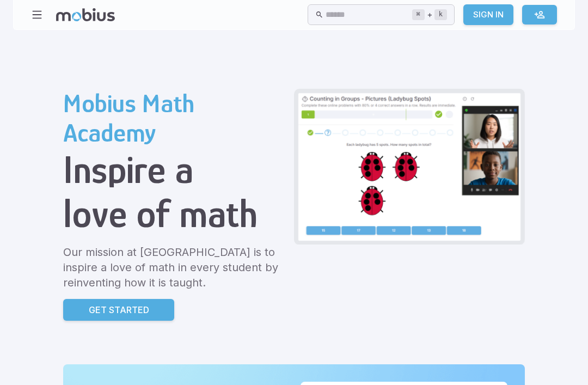  I want to click on a: Get Started, so click(119, 310).